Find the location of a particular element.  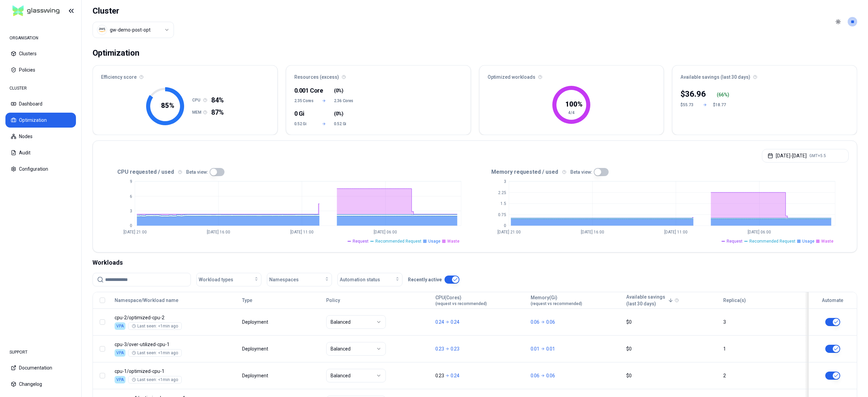

span: 2.35 Cores is located at coordinates (304, 100).